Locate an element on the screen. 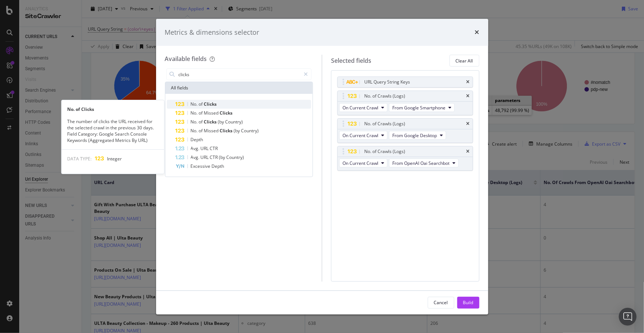 The width and height of the screenshot is (644, 333). div: All fields is located at coordinates (239, 88).